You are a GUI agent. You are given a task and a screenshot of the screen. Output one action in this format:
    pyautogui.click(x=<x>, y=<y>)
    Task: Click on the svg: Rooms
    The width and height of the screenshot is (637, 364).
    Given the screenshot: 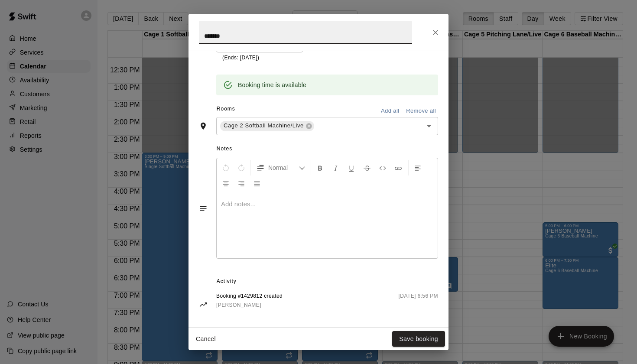 What is the action you would take?
    pyautogui.click(x=203, y=126)
    